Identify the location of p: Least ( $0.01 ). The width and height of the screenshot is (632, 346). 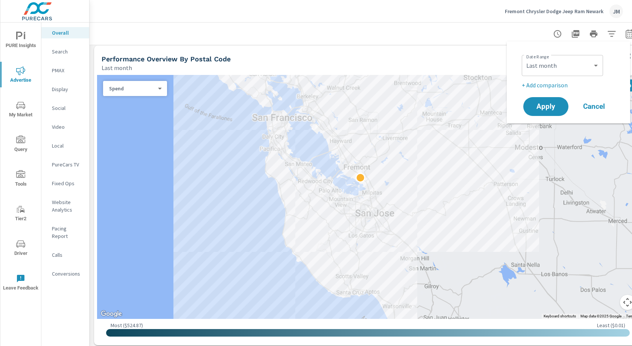
(611, 325).